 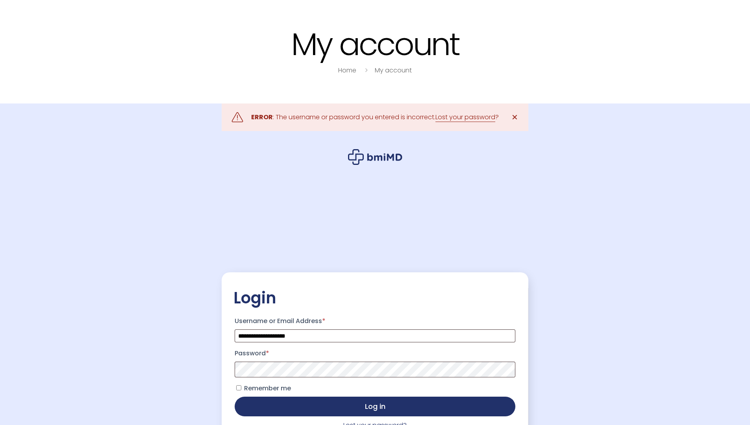 What do you see at coordinates (366, 70) in the screenshot?
I see `i: breadcrumbs separator` at bounding box center [366, 70].